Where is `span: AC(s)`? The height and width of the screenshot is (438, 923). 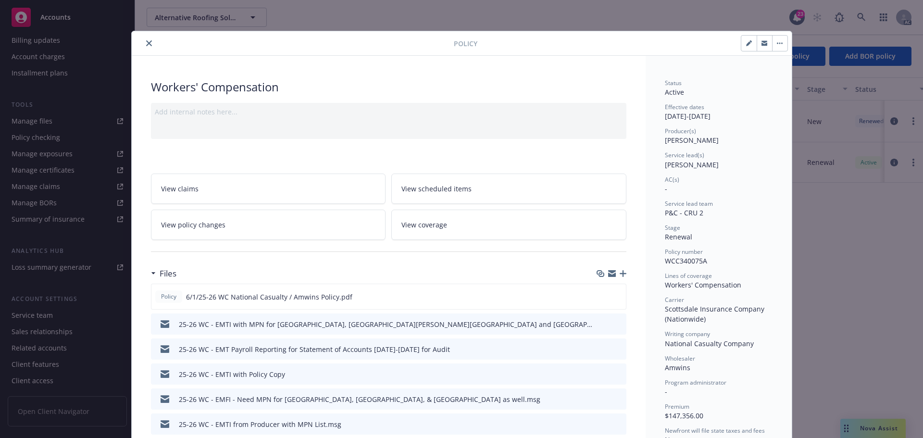
span: AC(s) is located at coordinates (672, 179).